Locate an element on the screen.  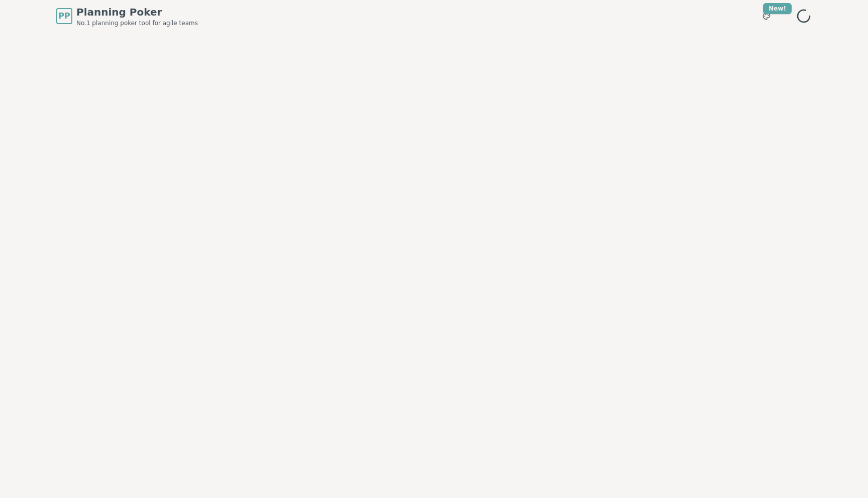
button: New! is located at coordinates (766, 16).